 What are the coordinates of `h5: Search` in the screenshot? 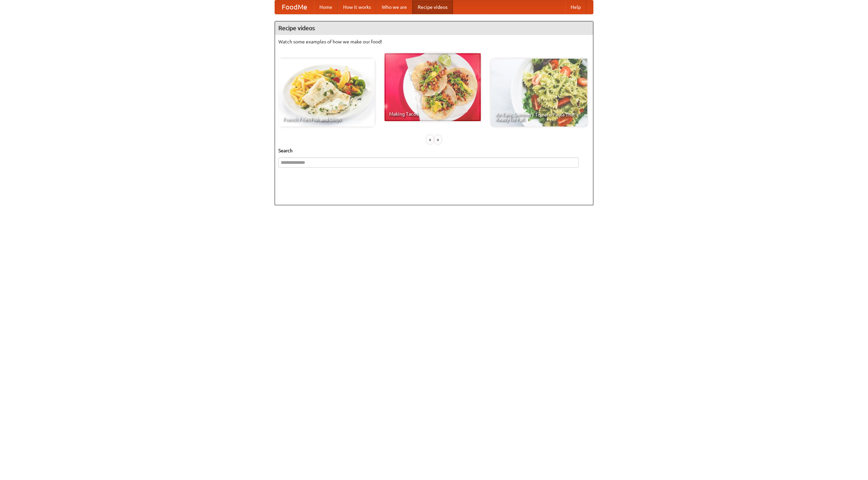 It's located at (434, 150).